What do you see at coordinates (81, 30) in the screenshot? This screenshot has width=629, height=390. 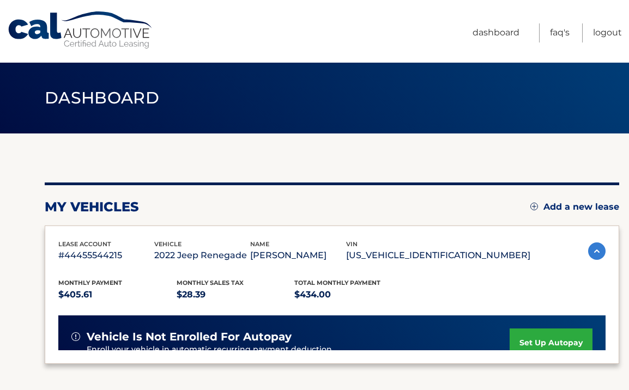 I see `a: Cal Automotive` at bounding box center [81, 30].